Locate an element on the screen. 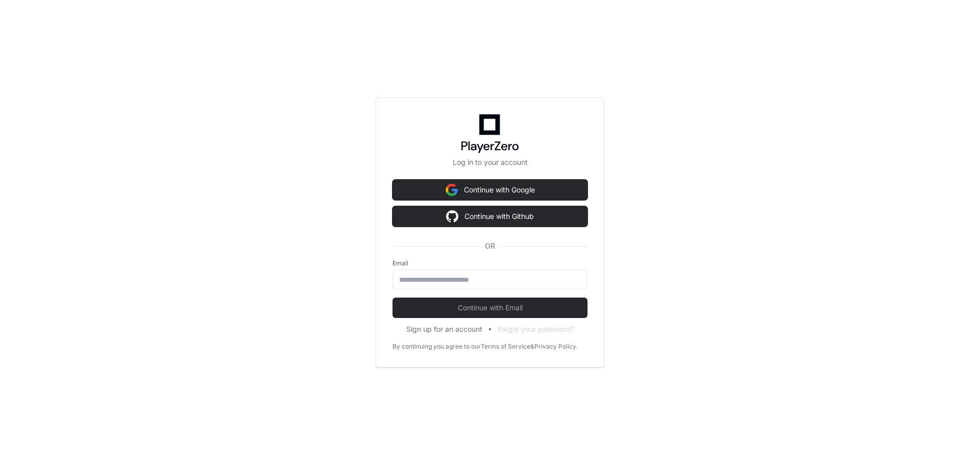 The width and height of the screenshot is (980, 465). span: Continue with Email is located at coordinates (490, 308).